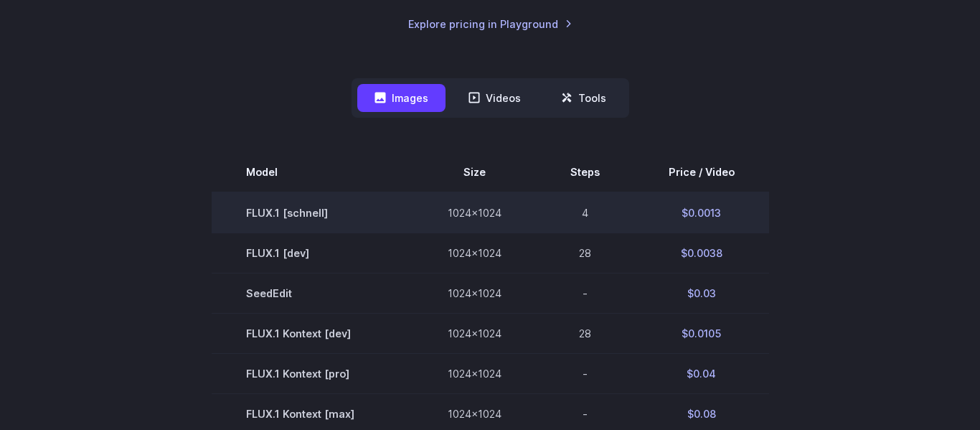 The width and height of the screenshot is (980, 430). What do you see at coordinates (584, 173) in the screenshot?
I see `th: Steps` at bounding box center [584, 173].